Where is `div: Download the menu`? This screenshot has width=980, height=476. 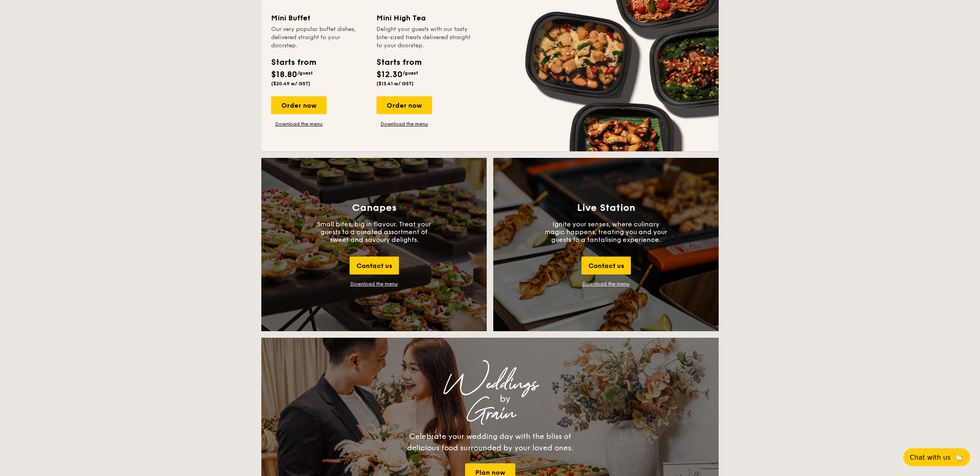
div: Download the menu is located at coordinates (374, 284).